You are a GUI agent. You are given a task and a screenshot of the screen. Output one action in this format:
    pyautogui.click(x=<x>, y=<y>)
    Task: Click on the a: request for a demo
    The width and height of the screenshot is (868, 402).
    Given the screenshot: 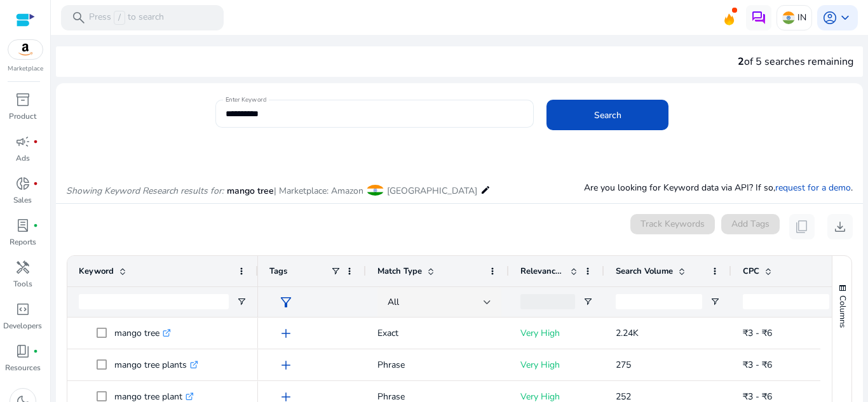 What is the action you would take?
    pyautogui.click(x=813, y=188)
    